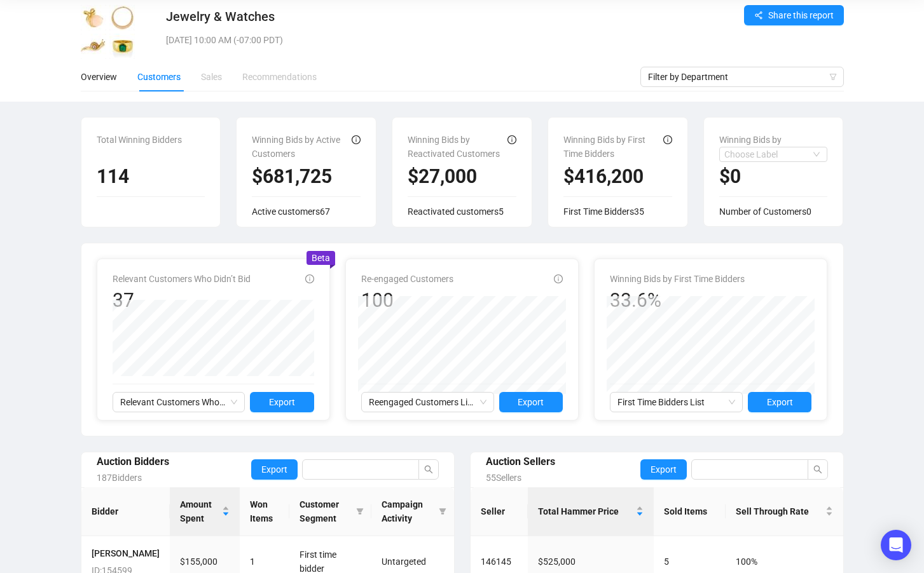 The width and height of the screenshot is (924, 573). Describe the element at coordinates (750, 140) in the screenshot. I see `span: Winning Bids by` at that location.